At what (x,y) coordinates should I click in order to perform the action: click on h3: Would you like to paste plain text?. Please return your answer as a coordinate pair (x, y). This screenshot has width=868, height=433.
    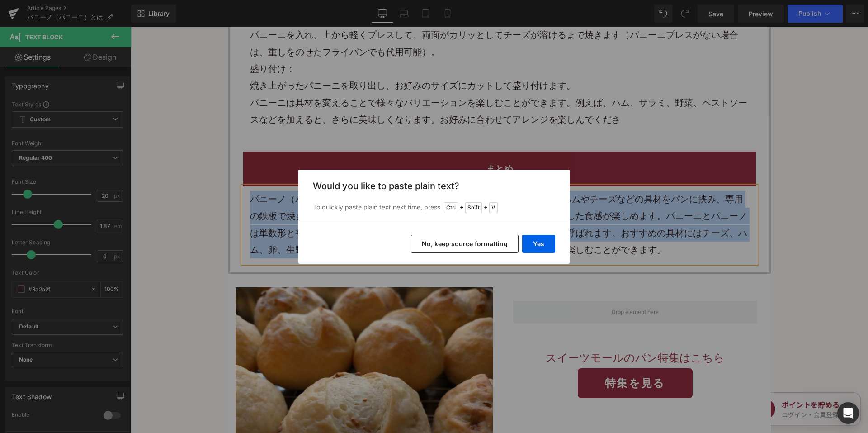
    Looking at the image, I should click on (434, 186).